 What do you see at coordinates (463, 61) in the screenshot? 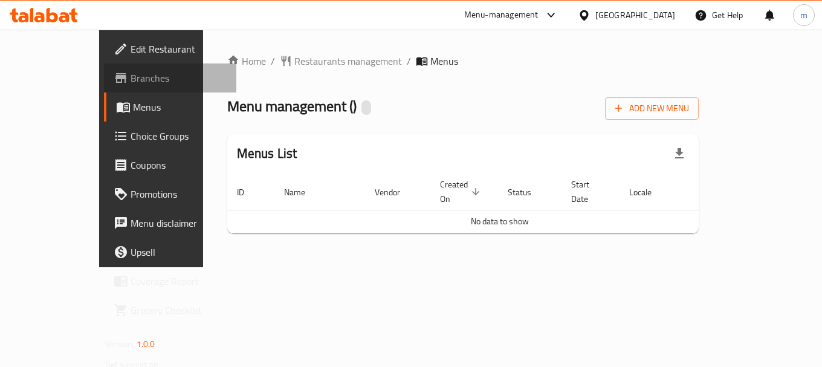
I see `nav: breadcrumb` at bounding box center [463, 61].